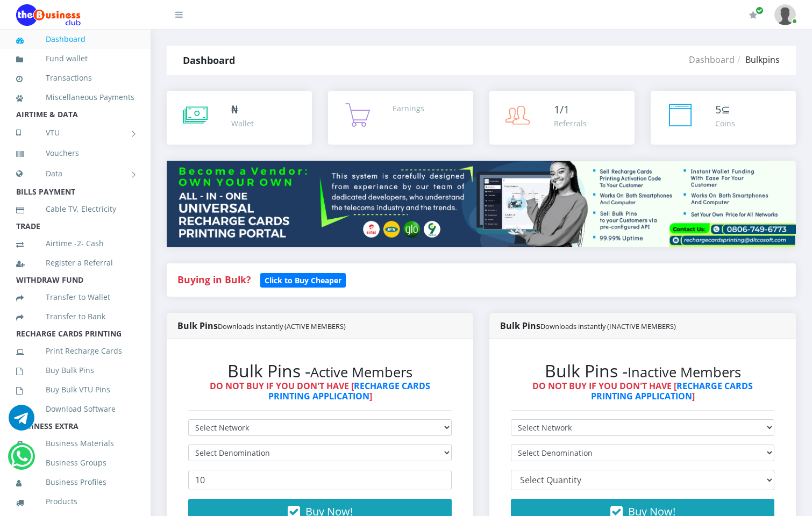 This screenshot has height=516, width=812. What do you see at coordinates (75, 243) in the screenshot?
I see `a: Airtime -2- Cash` at bounding box center [75, 243].